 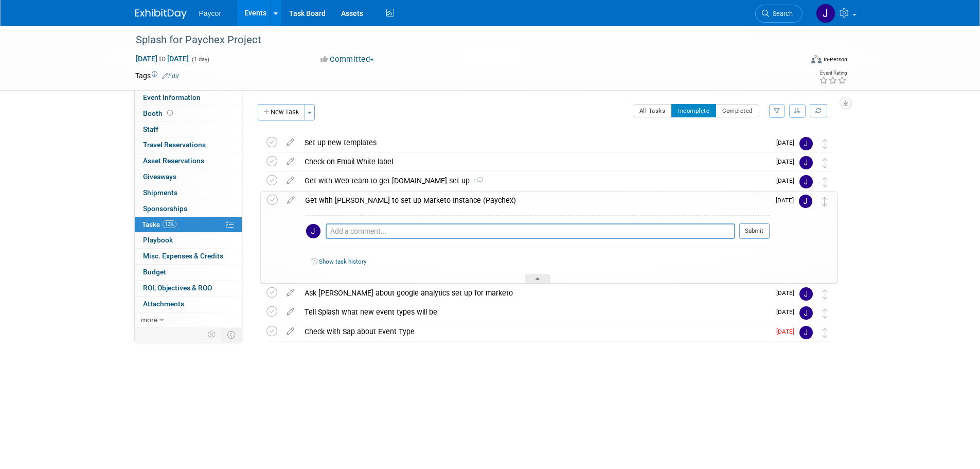 I want to click on span: (1 day), so click(x=200, y=59).